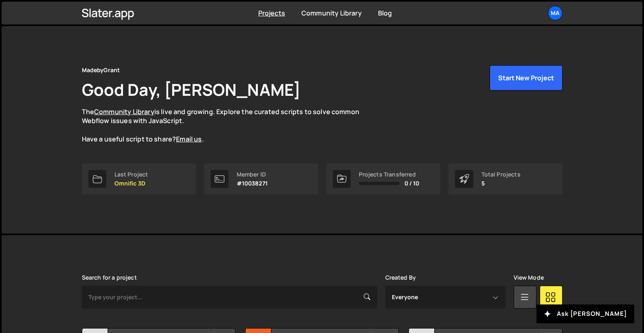 The width and height of the screenshot is (644, 333). Describe the element at coordinates (101, 70) in the screenshot. I see `div: MadebyGrant` at that location.